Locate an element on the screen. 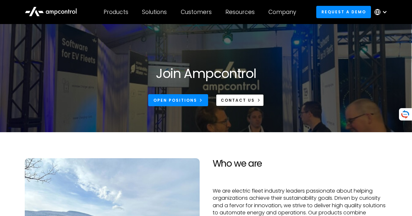 This screenshot has height=216, width=412. div: Solutions is located at coordinates (154, 12).